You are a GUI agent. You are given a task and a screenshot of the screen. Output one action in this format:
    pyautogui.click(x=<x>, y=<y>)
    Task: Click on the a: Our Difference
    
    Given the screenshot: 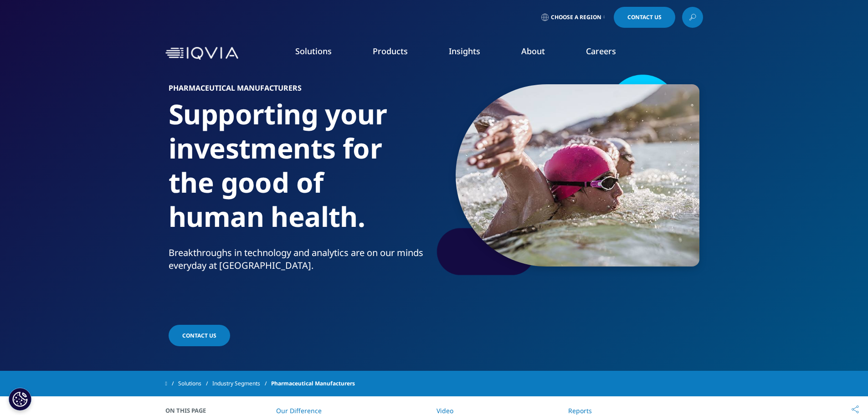 What is the action you would take?
    pyautogui.click(x=299, y=411)
    